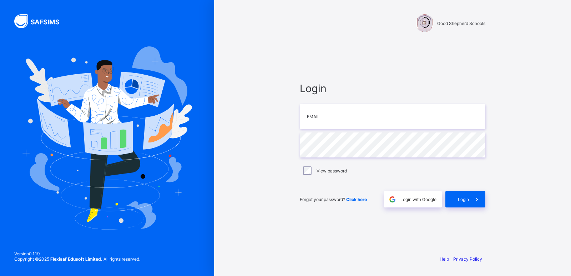 This screenshot has height=276, width=571. I want to click on a: Help, so click(445, 259).